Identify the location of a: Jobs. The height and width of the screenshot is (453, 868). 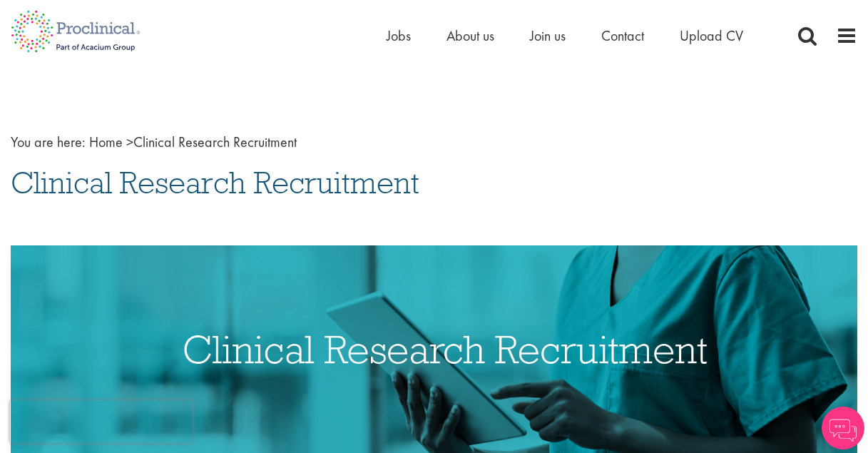
(399, 36).